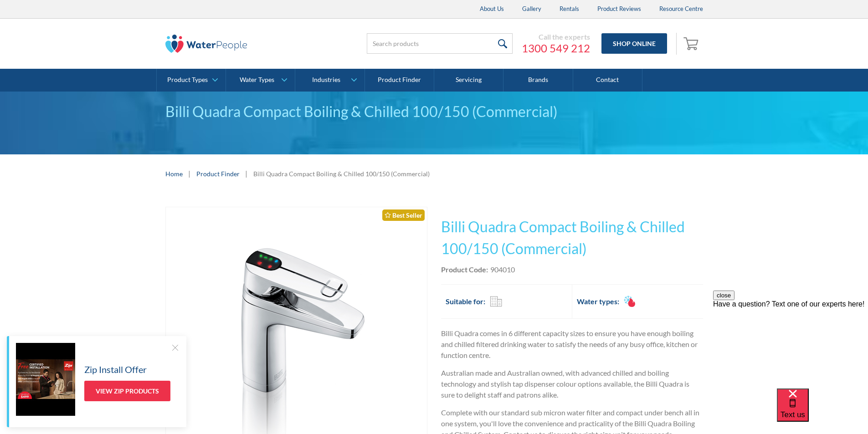 Image resolution: width=868 pixels, height=434 pixels. What do you see at coordinates (692, 44) in the screenshot?
I see `a: Open empty cart` at bounding box center [692, 44].